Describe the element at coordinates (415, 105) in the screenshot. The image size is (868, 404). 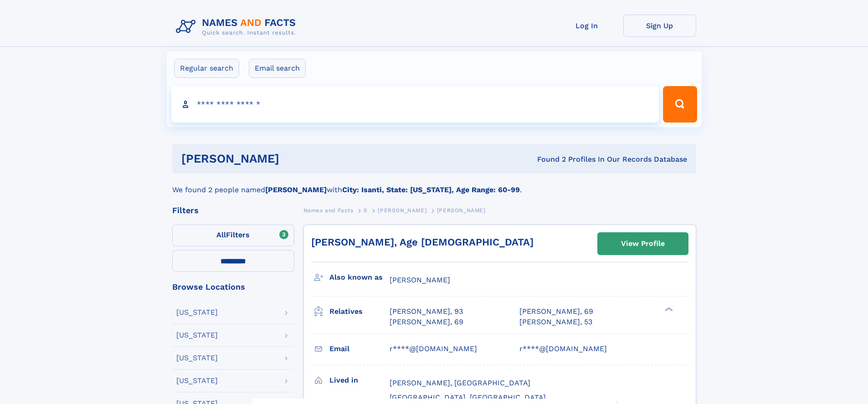
I see `input: search input` at that location.